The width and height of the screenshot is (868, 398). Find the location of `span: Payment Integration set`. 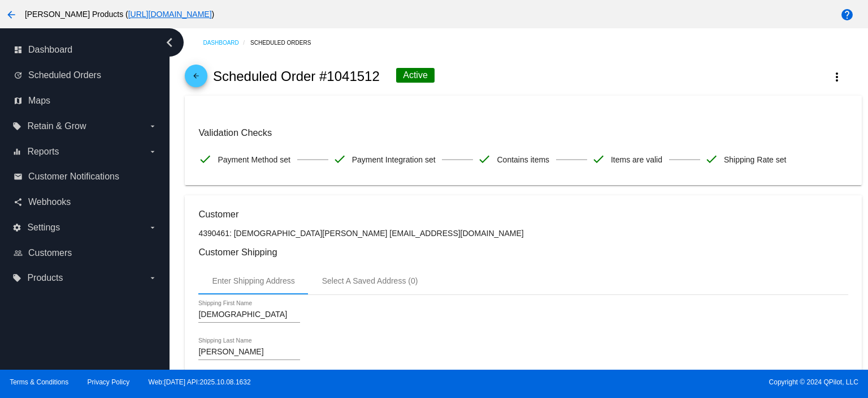

span: Payment Integration set is located at coordinates (394, 160).